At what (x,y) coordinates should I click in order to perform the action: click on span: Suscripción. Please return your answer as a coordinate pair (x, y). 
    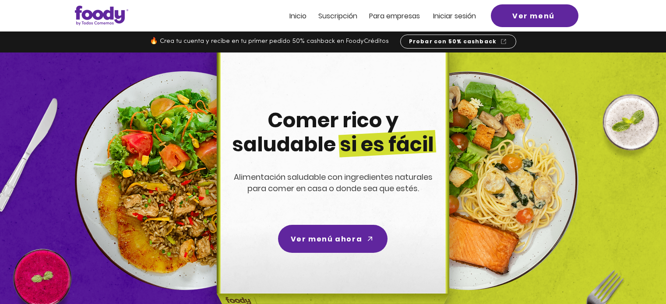
    Looking at the image, I should click on (338, 16).